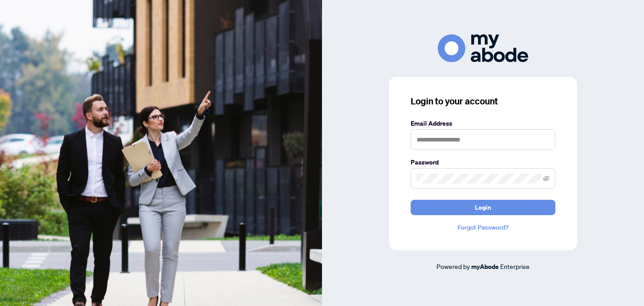  What do you see at coordinates (453, 266) in the screenshot?
I see `span: Powered by` at bounding box center [453, 266].